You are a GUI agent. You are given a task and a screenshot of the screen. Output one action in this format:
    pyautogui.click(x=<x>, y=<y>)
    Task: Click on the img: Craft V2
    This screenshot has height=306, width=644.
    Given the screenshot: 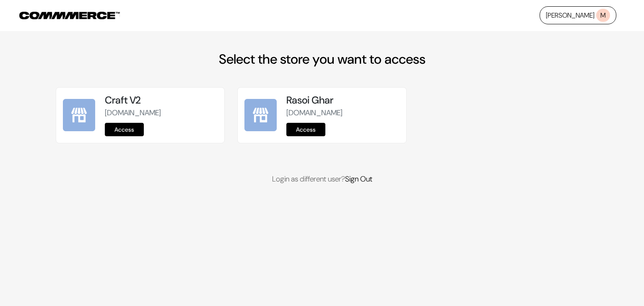 What is the action you would take?
    pyautogui.click(x=78, y=115)
    